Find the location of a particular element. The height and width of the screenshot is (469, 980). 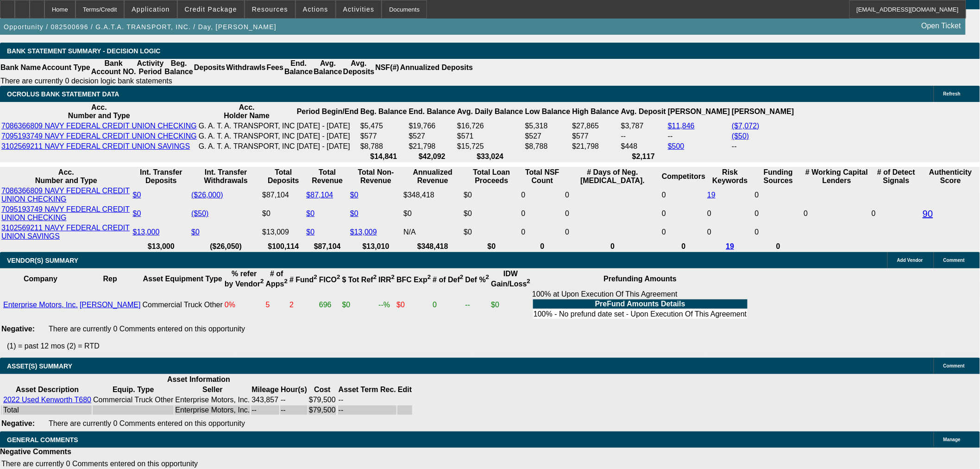

th: Sum of the Total NSF Count and Total Overdraft Fee Count from Ocrolus is located at coordinates (542, 176).